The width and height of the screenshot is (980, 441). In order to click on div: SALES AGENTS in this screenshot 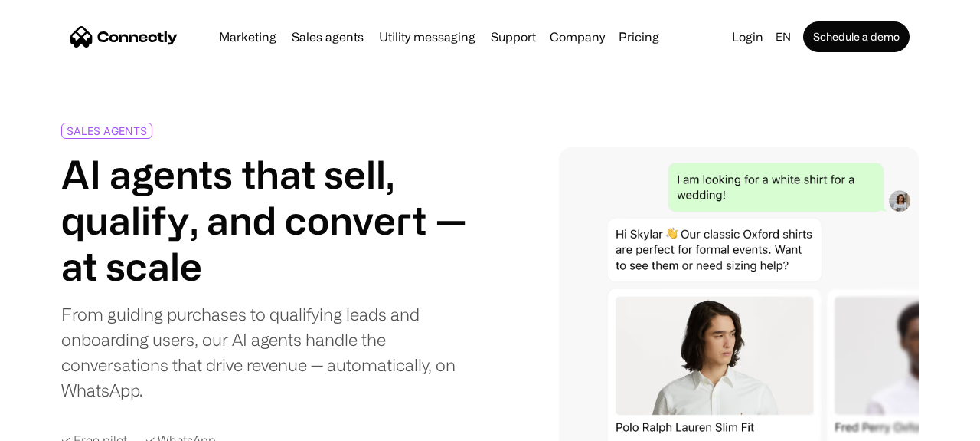, I will do `click(107, 130)`.